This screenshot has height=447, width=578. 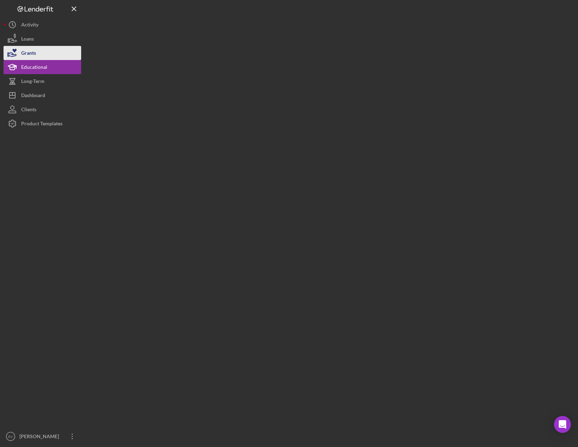 I want to click on button: Loans, so click(x=42, y=39).